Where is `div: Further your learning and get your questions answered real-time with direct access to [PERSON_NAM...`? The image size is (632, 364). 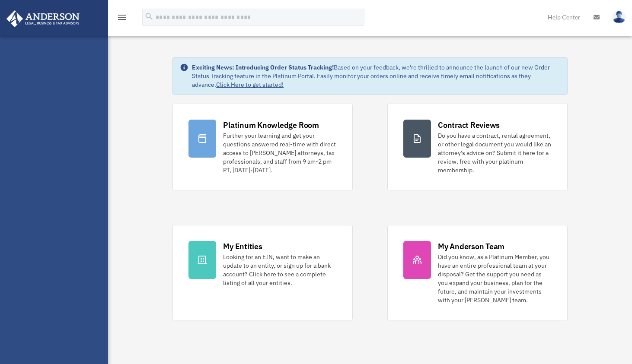 div: Further your learning and get your questions answered real-time with direct access to [PERSON_NAM... is located at coordinates (280, 153).